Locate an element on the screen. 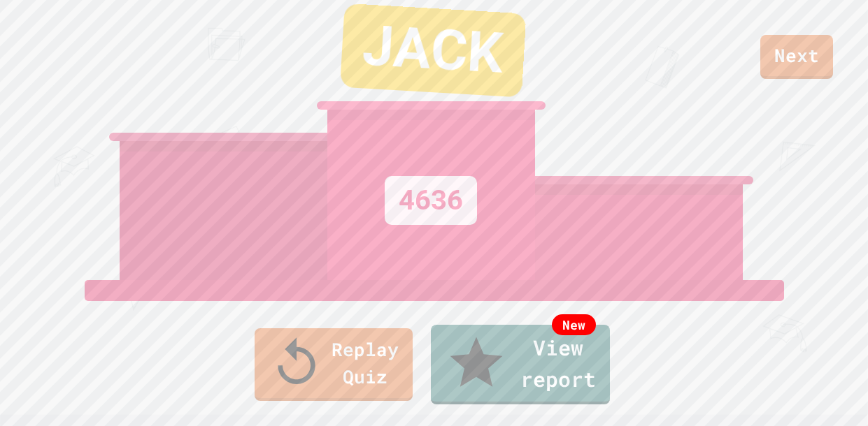 The image size is (868, 426). a: Replay Quiz is located at coordinates (333, 364).